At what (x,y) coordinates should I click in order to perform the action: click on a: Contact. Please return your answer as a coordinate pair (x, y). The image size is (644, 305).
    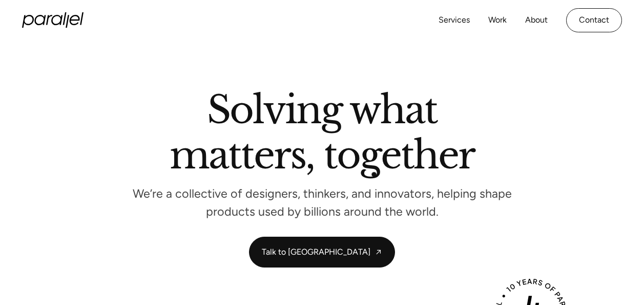
    Looking at the image, I should click on (594, 20).